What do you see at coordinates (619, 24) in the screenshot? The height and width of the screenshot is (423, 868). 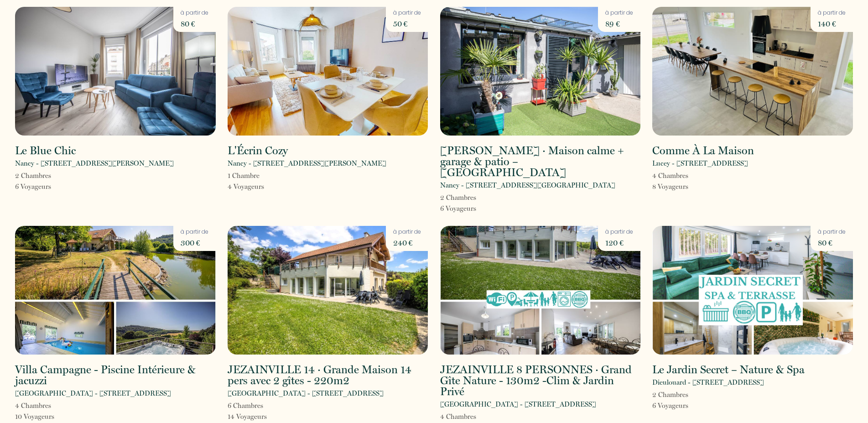 I see `p: 89 €` at bounding box center [619, 24].